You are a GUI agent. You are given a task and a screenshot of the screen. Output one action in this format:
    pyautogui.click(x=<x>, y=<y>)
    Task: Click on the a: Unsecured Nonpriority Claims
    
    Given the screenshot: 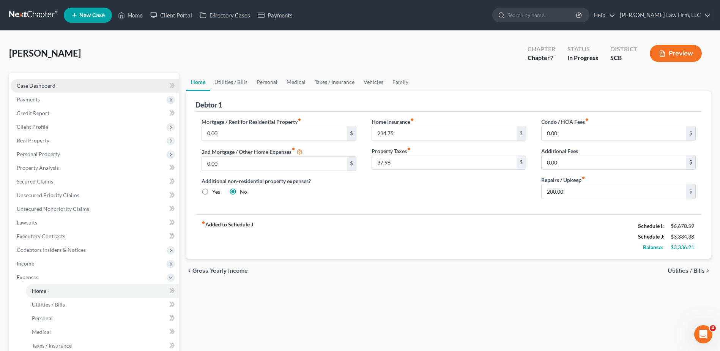 What is the action you would take?
    pyautogui.click(x=95, y=209)
    